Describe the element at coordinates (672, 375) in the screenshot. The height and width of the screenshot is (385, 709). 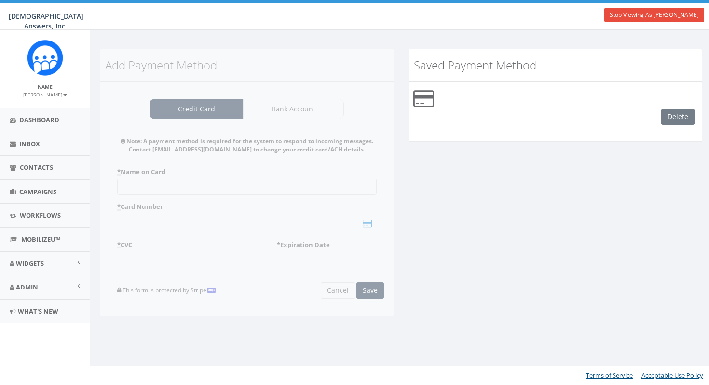
I see `a: Acceptable Use Policy` at that location.